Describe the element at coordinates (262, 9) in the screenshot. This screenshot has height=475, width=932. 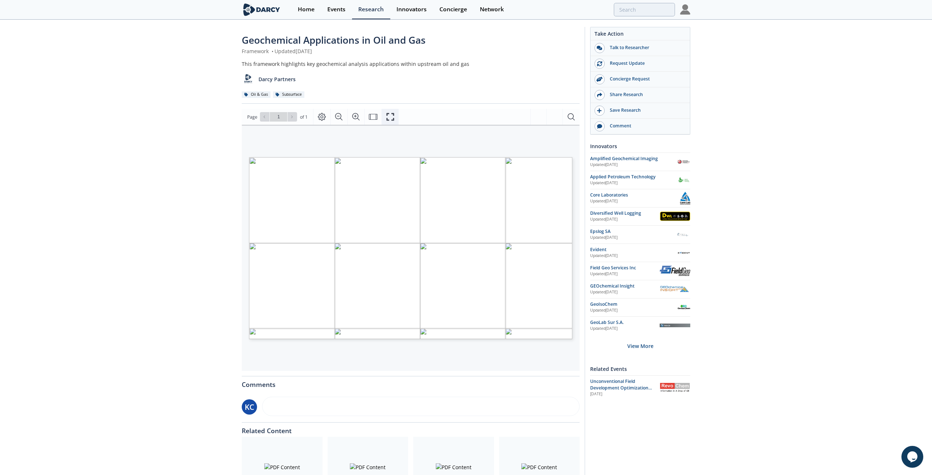
I see `img: logo-wide.svg` at that location.